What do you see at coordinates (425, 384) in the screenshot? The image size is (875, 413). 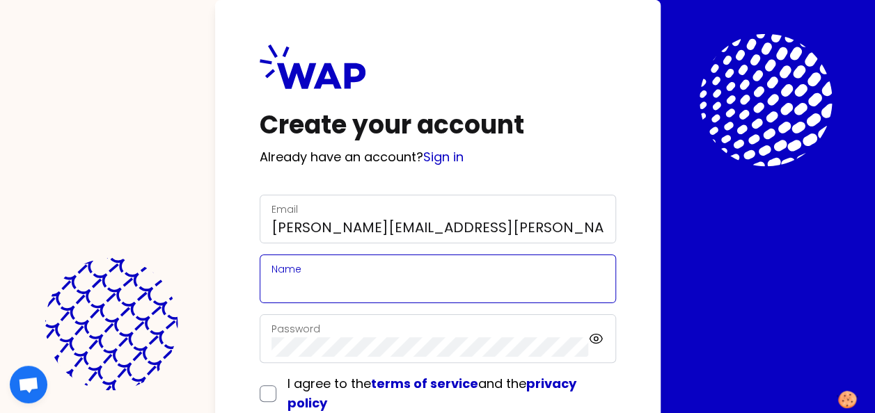 I see `a: terms of service` at bounding box center [425, 384].